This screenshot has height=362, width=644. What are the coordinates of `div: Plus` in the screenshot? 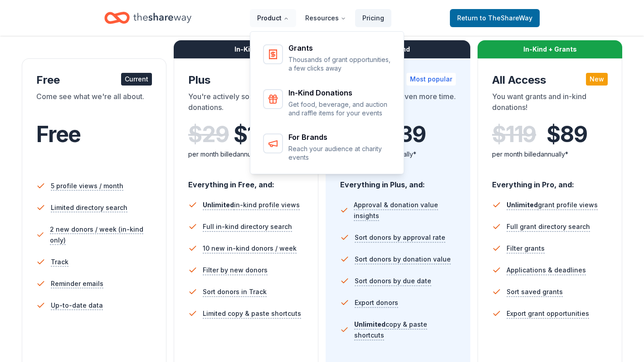 It's located at (246, 80).